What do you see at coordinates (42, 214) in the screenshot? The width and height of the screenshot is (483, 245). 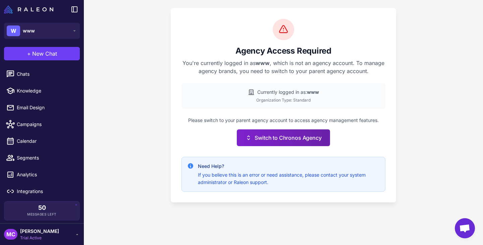 I see `span: Messages Left` at bounding box center [42, 214].